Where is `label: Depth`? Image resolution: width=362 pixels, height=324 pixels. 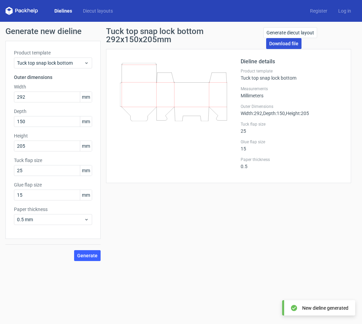
label: Depth is located at coordinates (53, 111).